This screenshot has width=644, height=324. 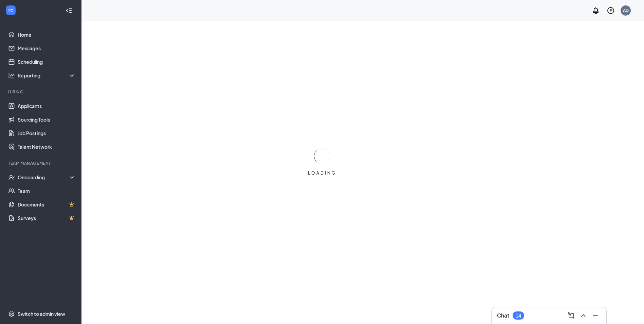 I want to click on a: Messages, so click(x=46, y=48).